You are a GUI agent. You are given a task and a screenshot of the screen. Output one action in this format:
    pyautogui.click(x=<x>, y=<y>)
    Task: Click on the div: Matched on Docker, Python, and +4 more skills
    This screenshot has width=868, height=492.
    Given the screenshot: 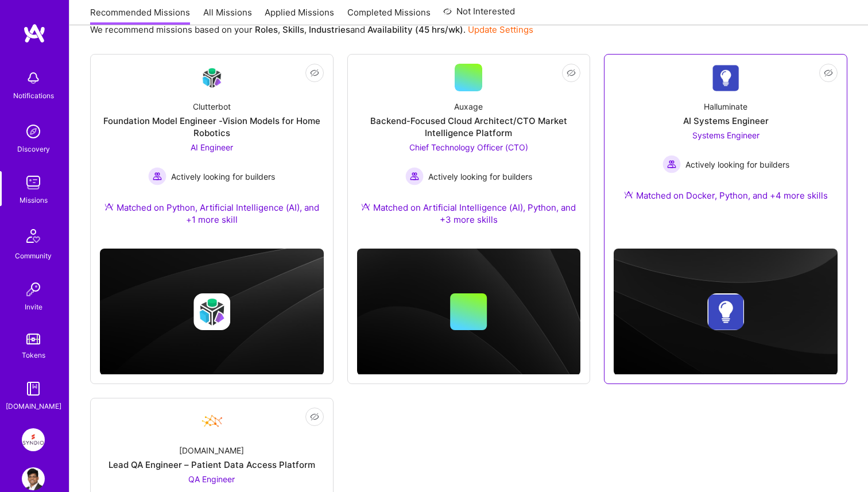 What is the action you would take?
    pyautogui.click(x=726, y=195)
    